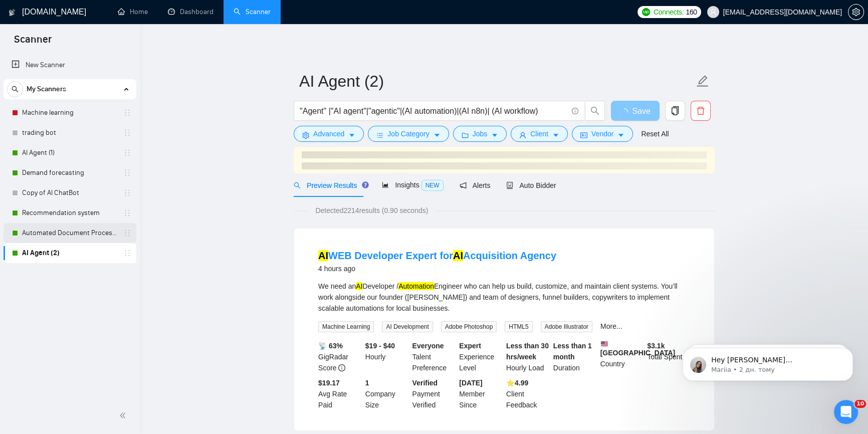 The image size is (868, 434). What do you see at coordinates (371, 210) in the screenshot?
I see `span: Detected 2214 results (0.90 seconds)` at bounding box center [371, 210].